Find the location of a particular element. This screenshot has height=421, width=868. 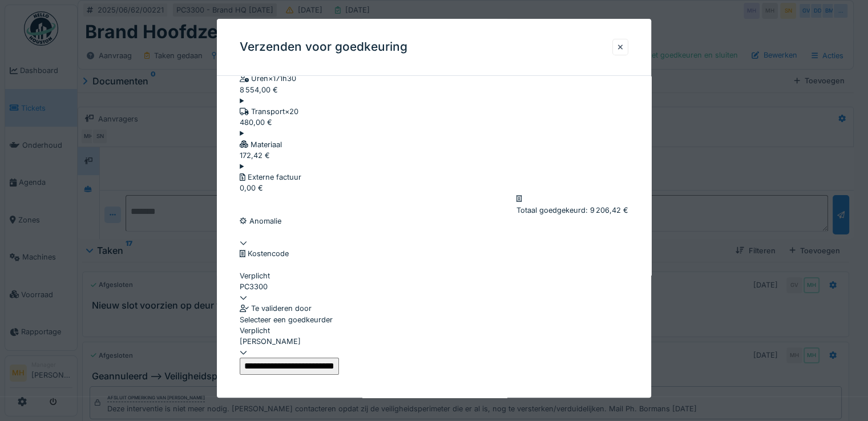

div: Kostencode is located at coordinates (434, 254).